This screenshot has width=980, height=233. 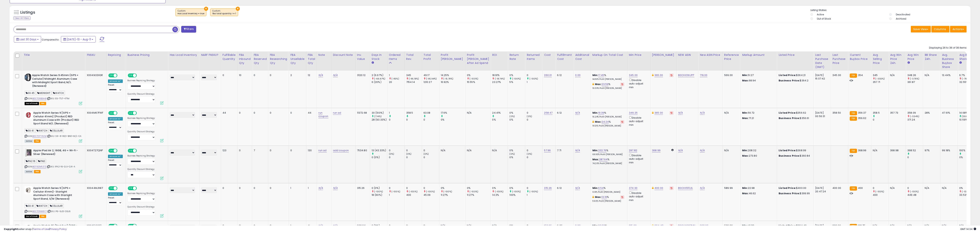 What do you see at coordinates (881, 113) in the screenshot?
I see `div: 358.5` at bounding box center [881, 113].